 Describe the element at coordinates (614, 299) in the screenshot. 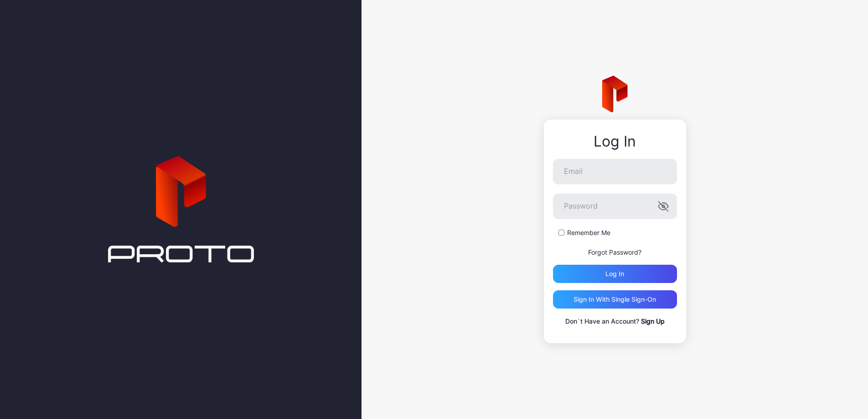

I see `div: Sign in With Single Sign-On` at that location.